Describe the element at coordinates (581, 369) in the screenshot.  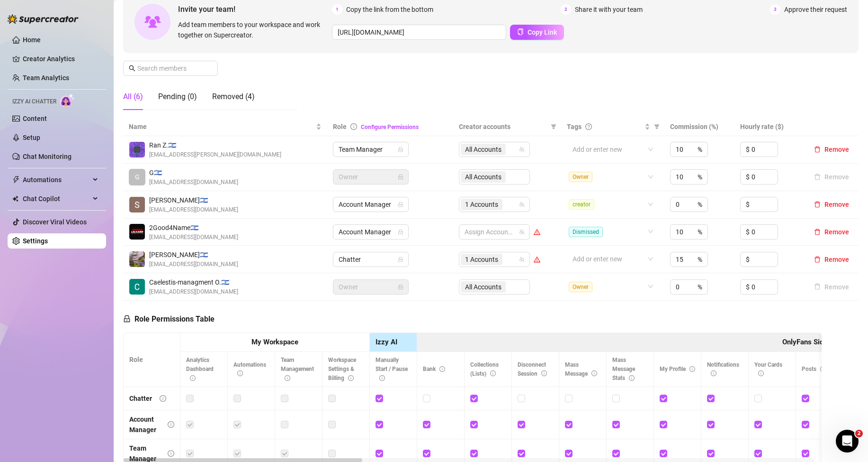
I see `span: Mass Message` at that location.